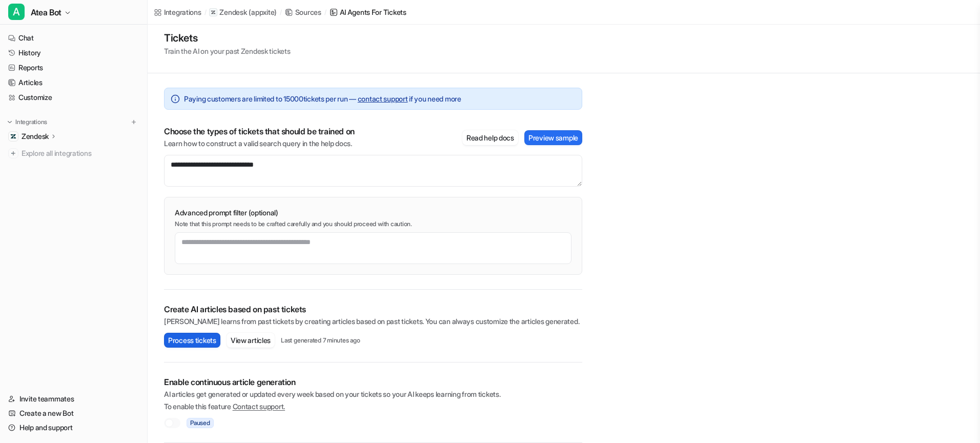 The image size is (980, 443). Describe the element at coordinates (383, 99) in the screenshot. I see `a: contact support` at that location.